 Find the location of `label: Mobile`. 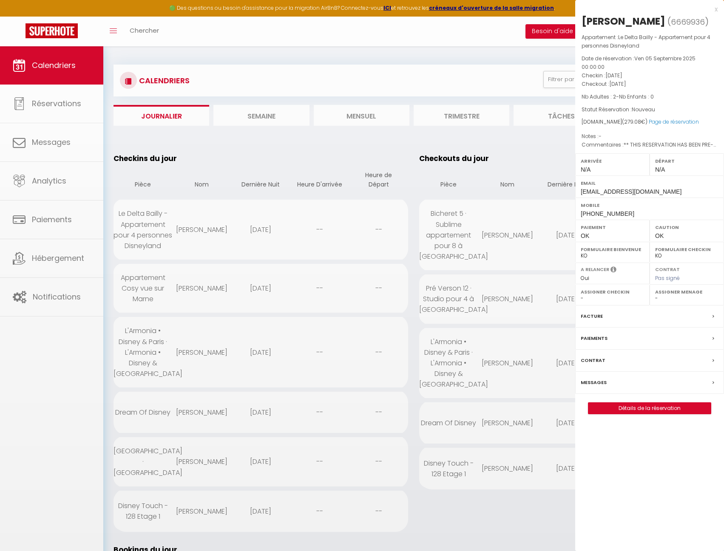

label: Mobile is located at coordinates (650, 205).